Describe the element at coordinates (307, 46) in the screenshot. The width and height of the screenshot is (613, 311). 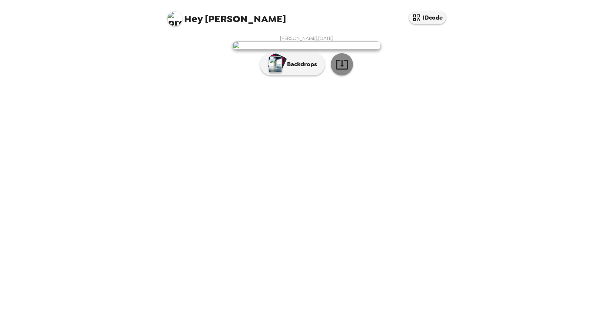
I see `img: user` at that location.